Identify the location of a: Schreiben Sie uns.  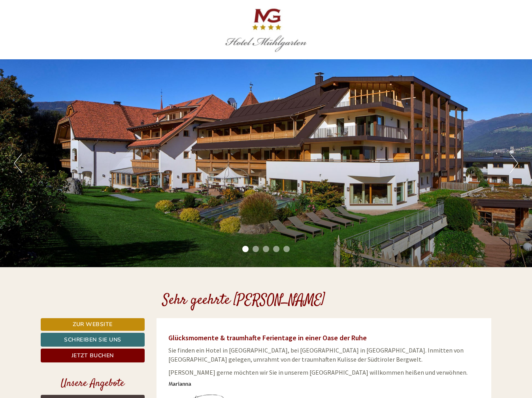
(92, 339).